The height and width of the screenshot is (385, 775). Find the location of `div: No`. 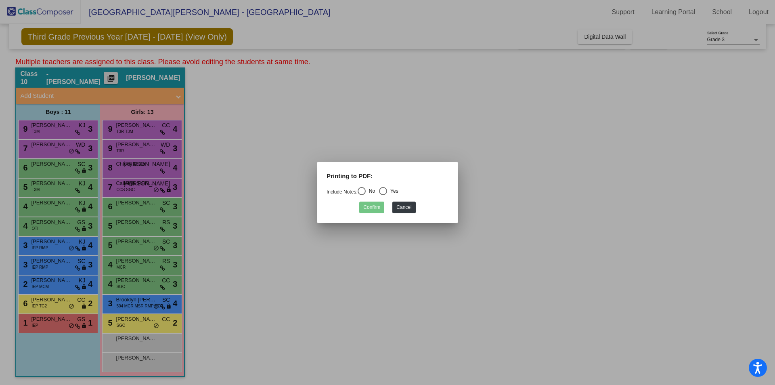

div: No is located at coordinates (370, 191).